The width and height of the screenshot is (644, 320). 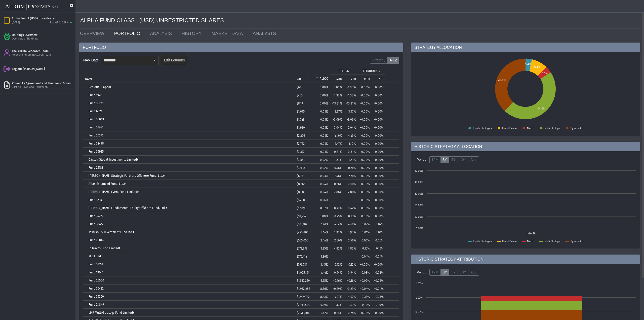 What do you see at coordinates (378, 289) in the screenshot?
I see `td: -0.04%` at bounding box center [378, 289].